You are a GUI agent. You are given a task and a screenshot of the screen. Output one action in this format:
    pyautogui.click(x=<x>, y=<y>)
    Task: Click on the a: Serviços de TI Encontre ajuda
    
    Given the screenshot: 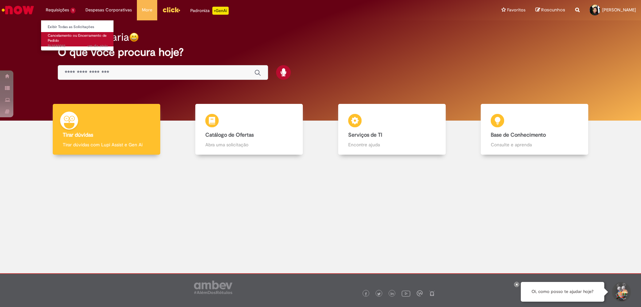 What is the action you would take?
    pyautogui.click(x=392, y=129)
    